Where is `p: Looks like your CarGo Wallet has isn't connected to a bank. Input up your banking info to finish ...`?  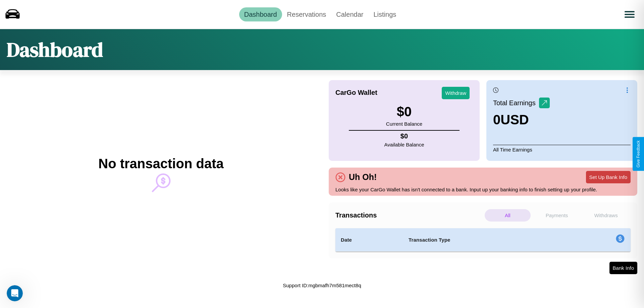 p: Looks like your CarGo Wallet has isn't connected to a bank. Input up your banking info to finish ... is located at coordinates (483, 189).